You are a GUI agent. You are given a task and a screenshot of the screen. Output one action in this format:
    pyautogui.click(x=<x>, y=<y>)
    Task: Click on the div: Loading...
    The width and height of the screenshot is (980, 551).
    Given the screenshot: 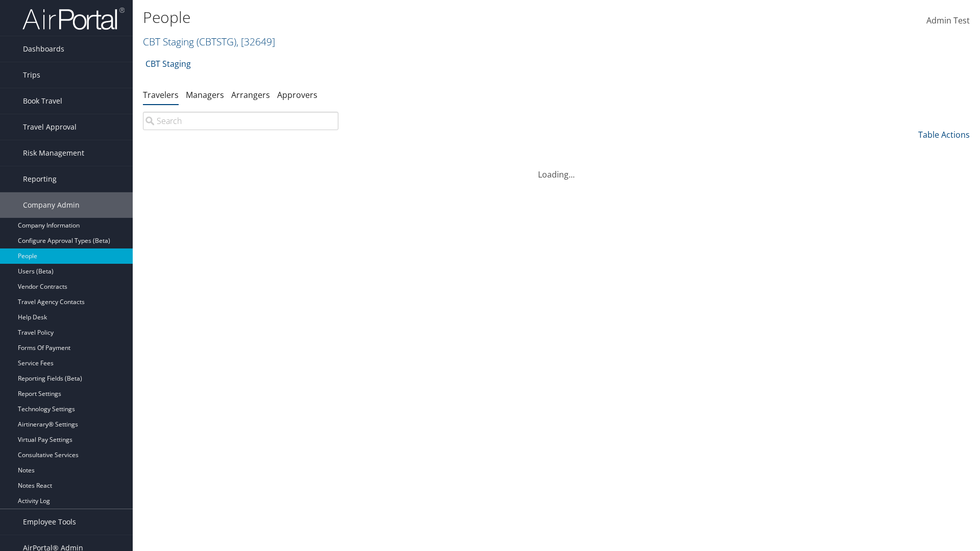 What is the action you would take?
    pyautogui.click(x=556, y=168)
    